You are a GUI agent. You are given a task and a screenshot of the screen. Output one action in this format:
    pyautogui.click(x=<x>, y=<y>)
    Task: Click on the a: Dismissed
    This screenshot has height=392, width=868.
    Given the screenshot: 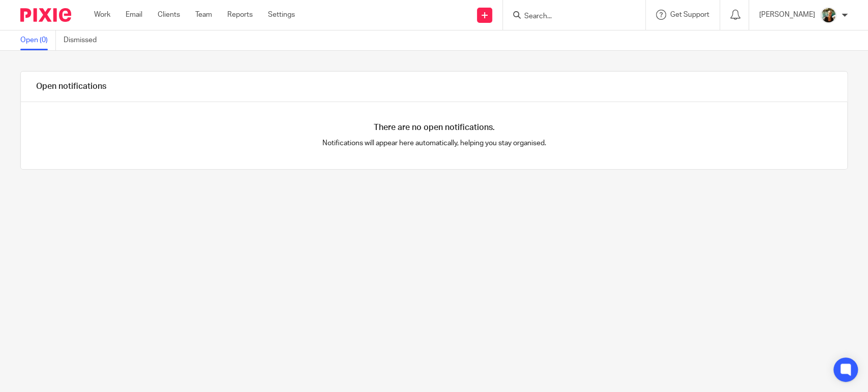 What is the action you would take?
    pyautogui.click(x=84, y=40)
    